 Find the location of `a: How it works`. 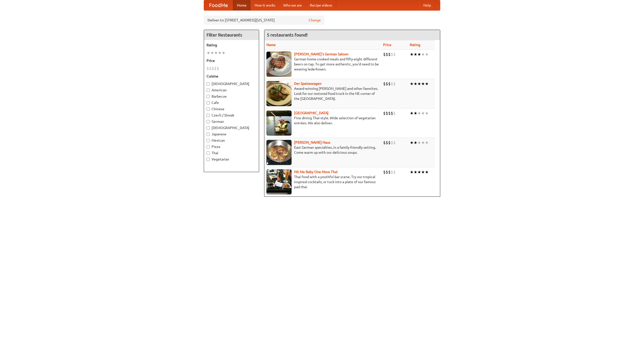

a: How it works is located at coordinates (265, 6).